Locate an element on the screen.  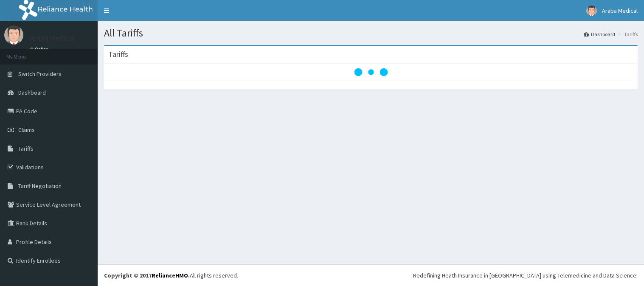
h1: All Tariffs is located at coordinates (371, 33).